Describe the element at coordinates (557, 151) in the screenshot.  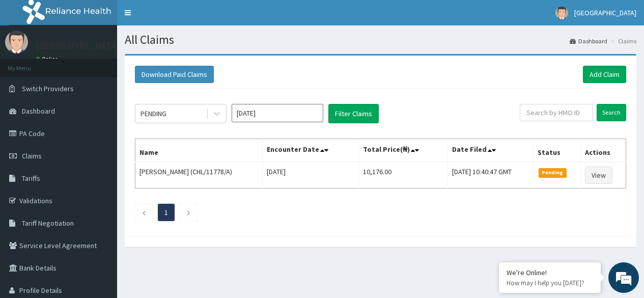
I see `th: Status` at that location.